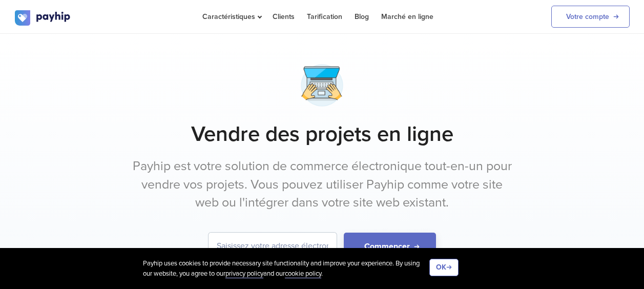  What do you see at coordinates (390, 246) in the screenshot?
I see `button: Commencer` at bounding box center [390, 246].